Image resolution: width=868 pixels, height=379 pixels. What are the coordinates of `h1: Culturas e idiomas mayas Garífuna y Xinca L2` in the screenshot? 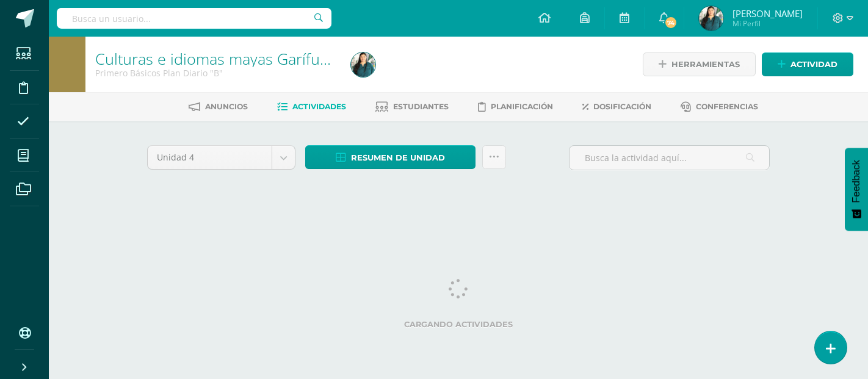 It's located at (215, 59).